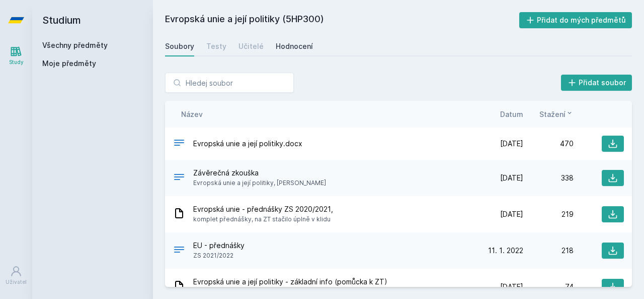 The image size is (644, 299). I want to click on a: Uživatel, so click(16, 275).